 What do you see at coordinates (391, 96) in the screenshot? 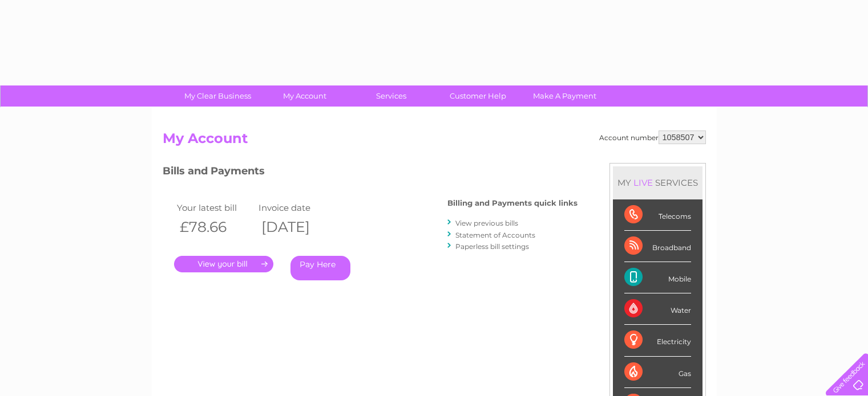
I see `a: Services` at bounding box center [391, 96].